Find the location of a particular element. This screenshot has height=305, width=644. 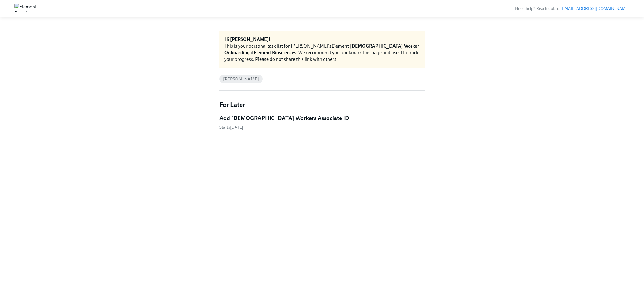

strong: Element Biosciences is located at coordinates (274, 52).